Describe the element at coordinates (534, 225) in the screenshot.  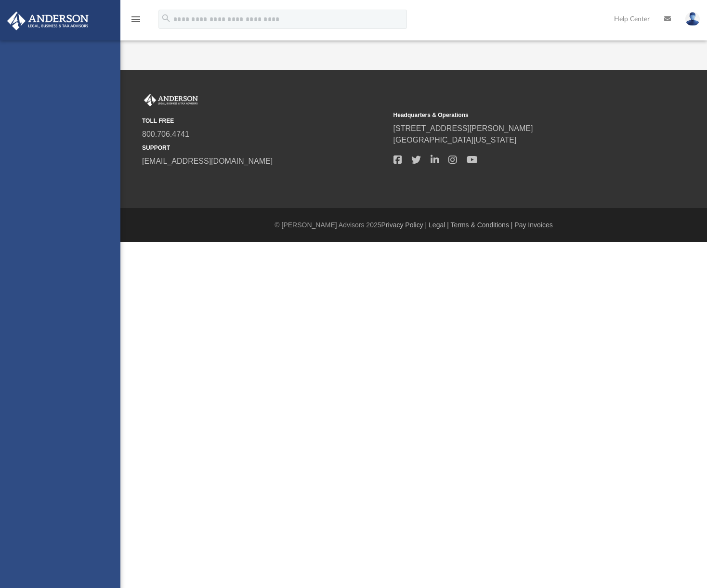
I see `a: Pay Invoices` at that location.